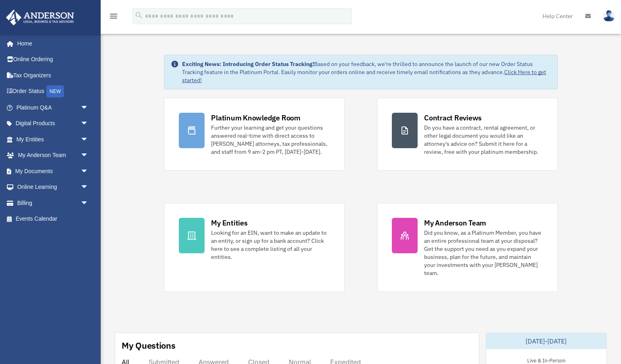 The height and width of the screenshot is (364, 621). Describe the element at coordinates (139, 16) in the screenshot. I see `i: search` at that location.